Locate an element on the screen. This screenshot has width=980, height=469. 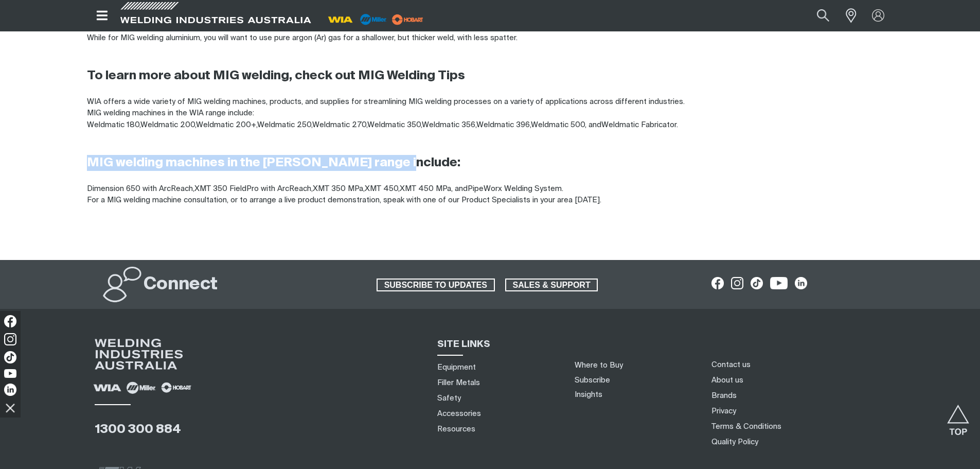
a: Weldmatic 200+ is located at coordinates (226, 124).